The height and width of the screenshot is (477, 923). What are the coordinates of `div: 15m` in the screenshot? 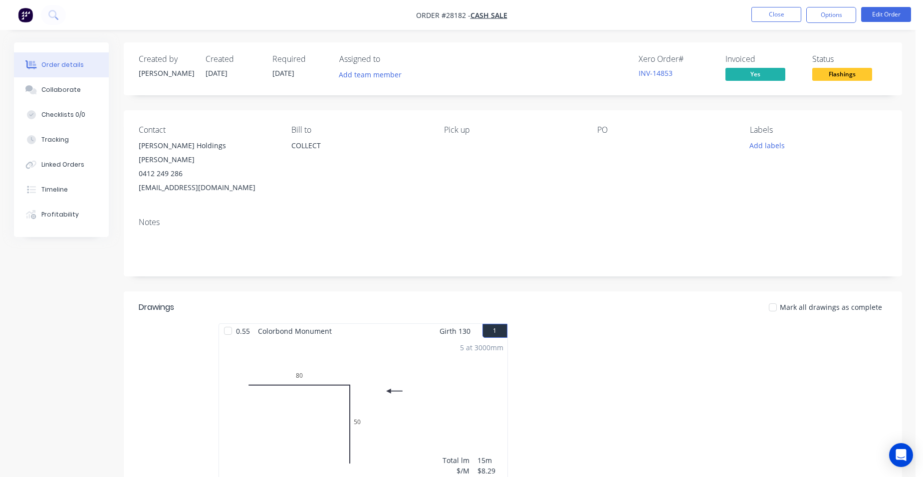 It's located at (490, 460).